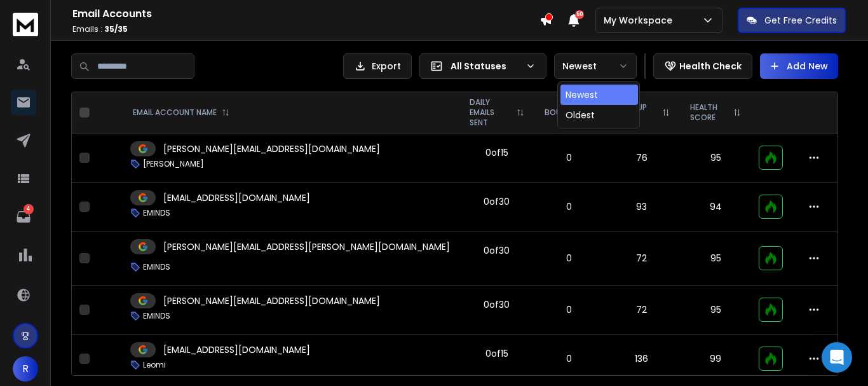 This screenshot has width=868, height=386. Describe the element at coordinates (378, 66) in the screenshot. I see `button: Export` at that location.